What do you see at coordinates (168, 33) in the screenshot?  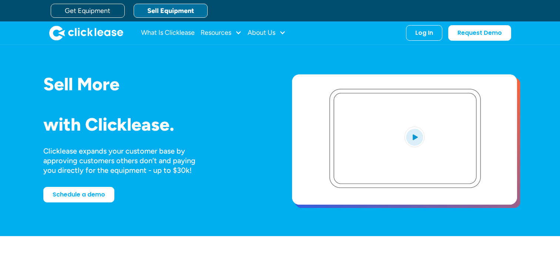 I see `a: What Is Clicklease` at bounding box center [168, 33].